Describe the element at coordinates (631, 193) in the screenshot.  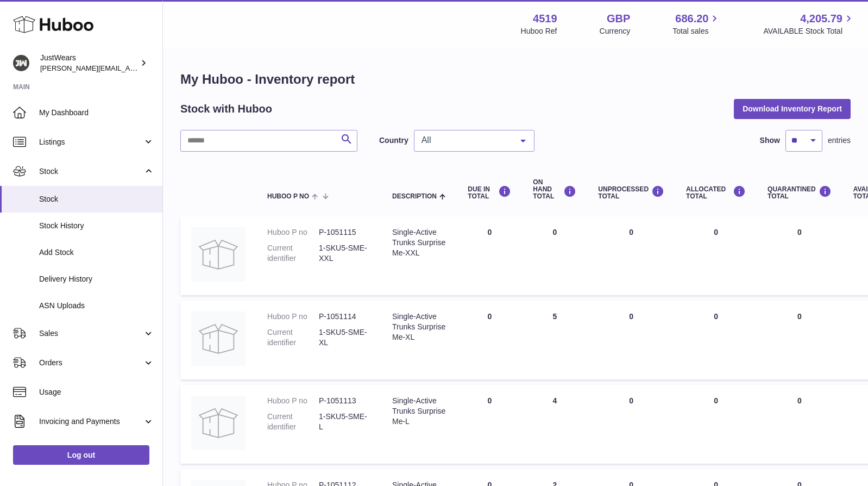
I see `div: UNPROCESSED Total` at that location.